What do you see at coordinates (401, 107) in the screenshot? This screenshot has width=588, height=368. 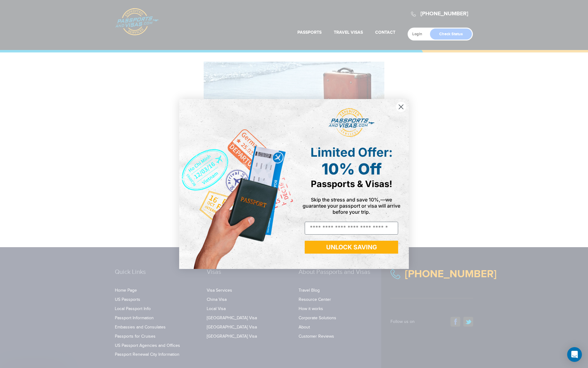 I see `button: Close dialog` at bounding box center [401, 107].